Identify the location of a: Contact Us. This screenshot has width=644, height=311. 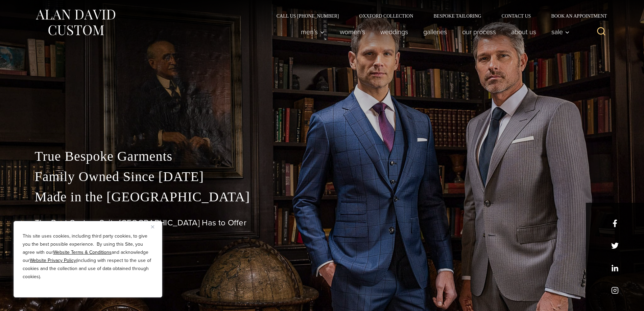
(516, 16).